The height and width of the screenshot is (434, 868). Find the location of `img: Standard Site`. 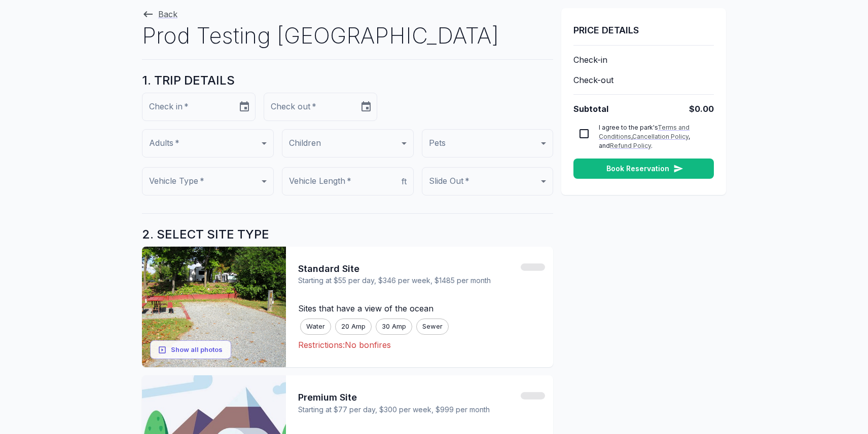

img: Standard Site is located at coordinates (214, 307).